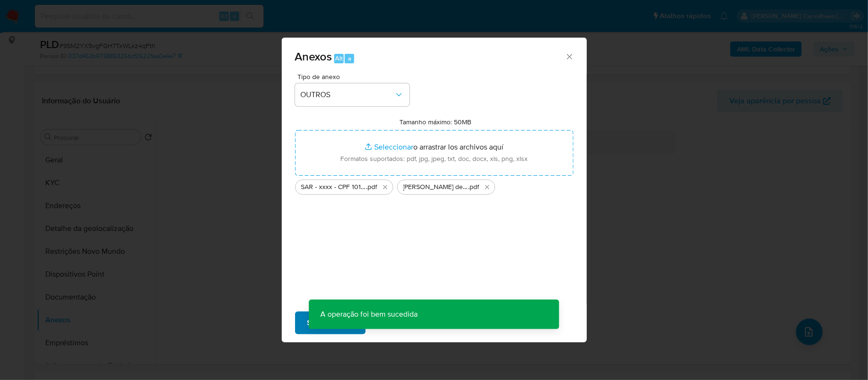 The image size is (868, 380). What do you see at coordinates (348, 95) in the screenshot?
I see `span: OUTROS` at bounding box center [348, 95].